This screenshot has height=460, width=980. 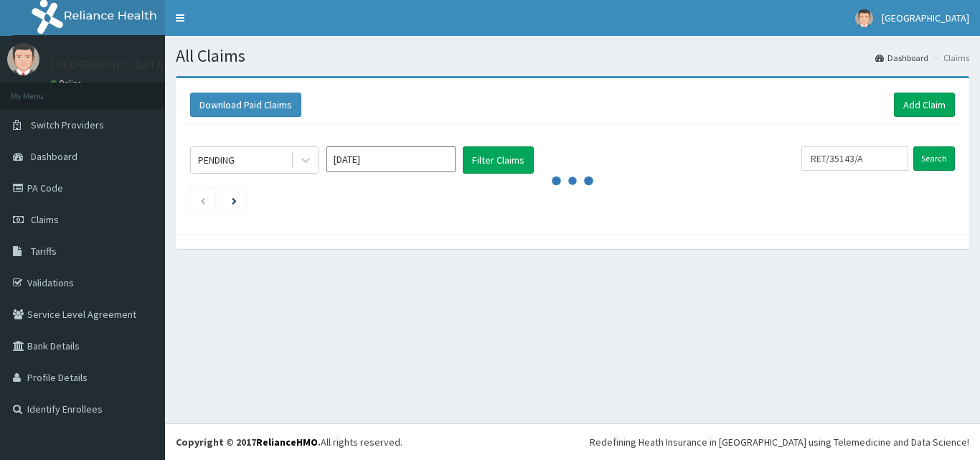 I want to click on input: Select Month and Year, so click(x=391, y=159).